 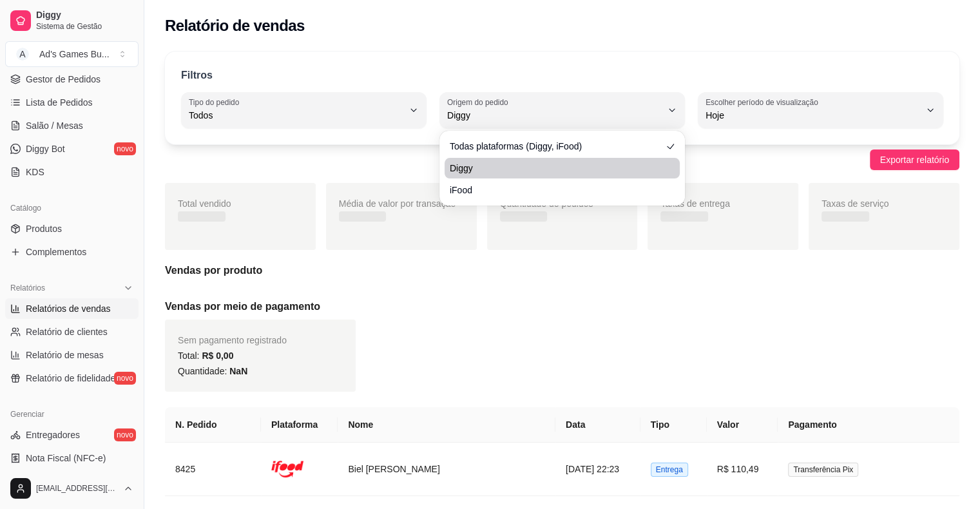 What do you see at coordinates (64, 355) in the screenshot?
I see `span: Relatório de mesas` at bounding box center [64, 355].